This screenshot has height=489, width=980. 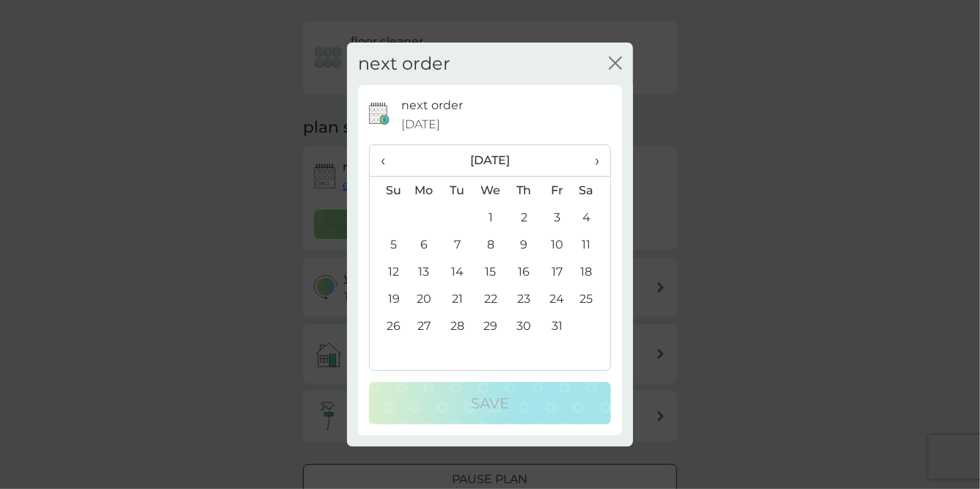 What do you see at coordinates (491, 271) in the screenshot?
I see `td: 15` at bounding box center [491, 271].